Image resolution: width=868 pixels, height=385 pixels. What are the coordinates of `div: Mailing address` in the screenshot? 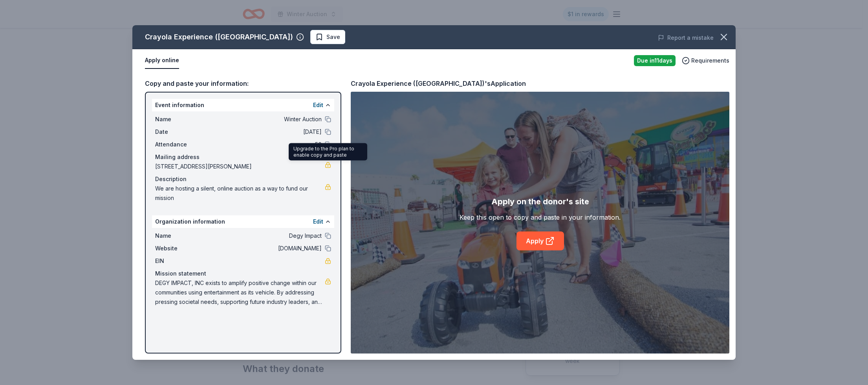 It's located at (243, 157).